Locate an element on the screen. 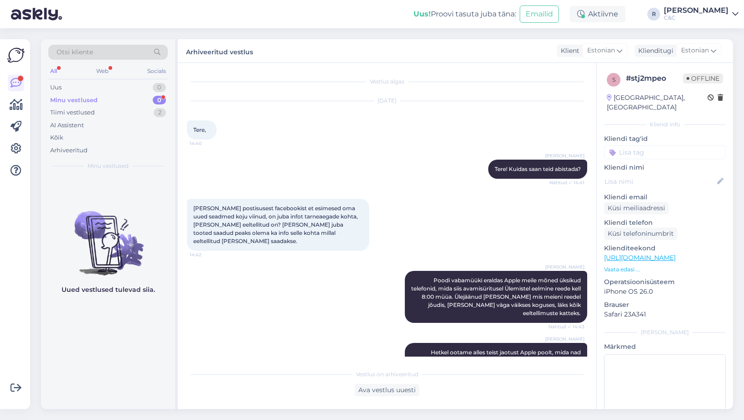  div: Web is located at coordinates (102, 71).